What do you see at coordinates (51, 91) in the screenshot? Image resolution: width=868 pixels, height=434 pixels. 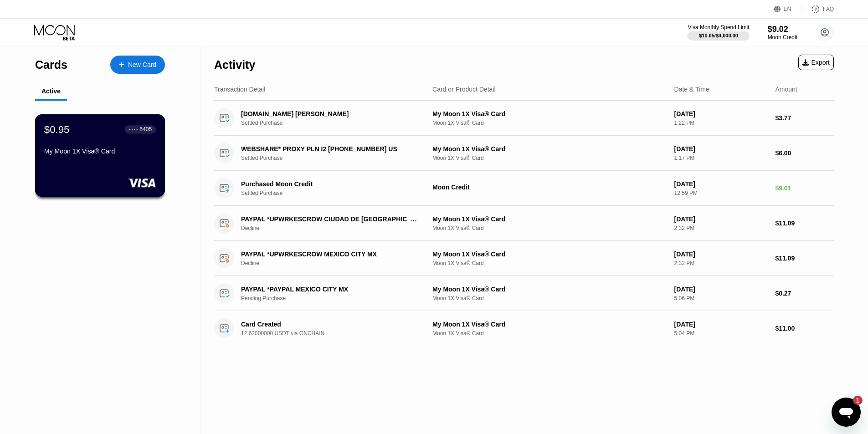 I see `div: Active` at bounding box center [51, 91].